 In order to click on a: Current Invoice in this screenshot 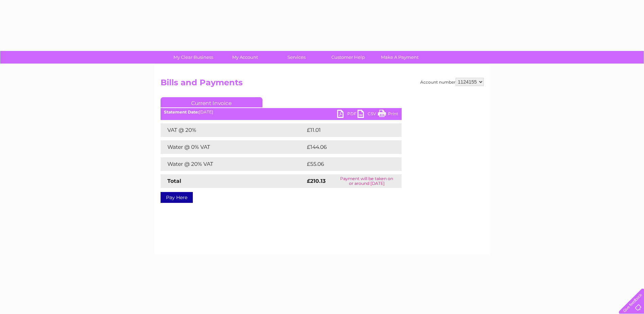, I will do `click(212, 102)`.